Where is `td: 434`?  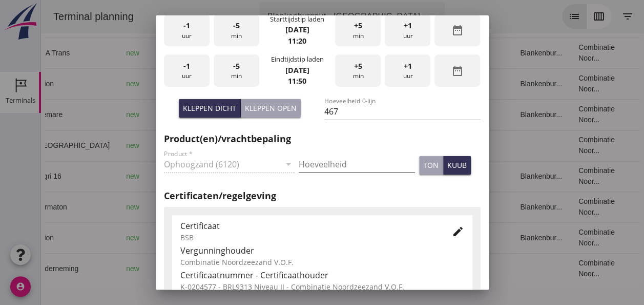
td: 434 is located at coordinates (263, 114).